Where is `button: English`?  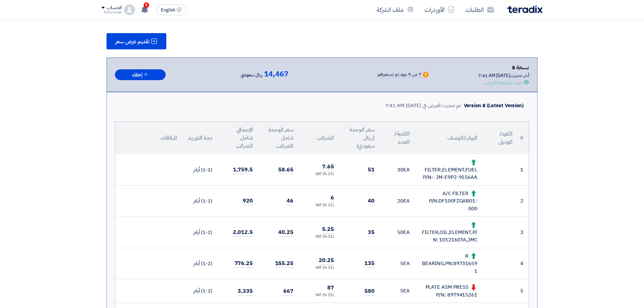 button: English is located at coordinates (172, 10).